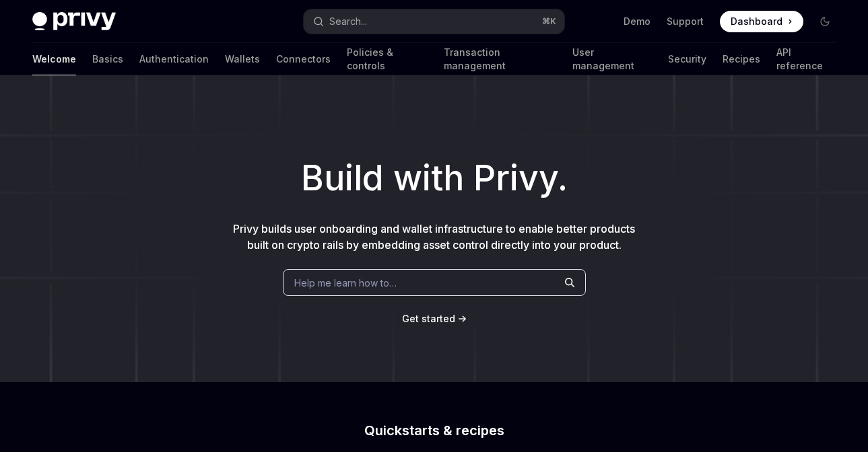 The width and height of the screenshot is (868, 452). What do you see at coordinates (174, 59) in the screenshot?
I see `a: Authentication` at bounding box center [174, 59].